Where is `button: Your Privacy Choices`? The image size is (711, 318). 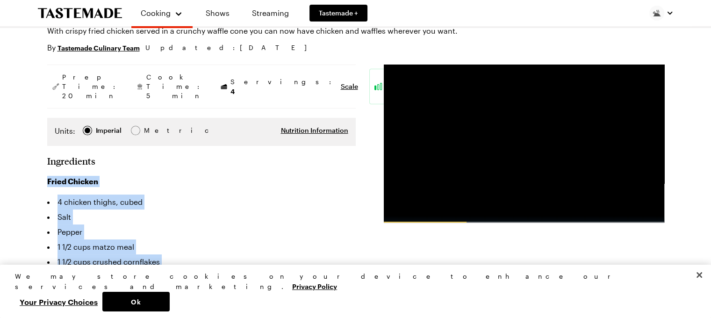
button: Your Privacy Choices is located at coordinates (58, 302).